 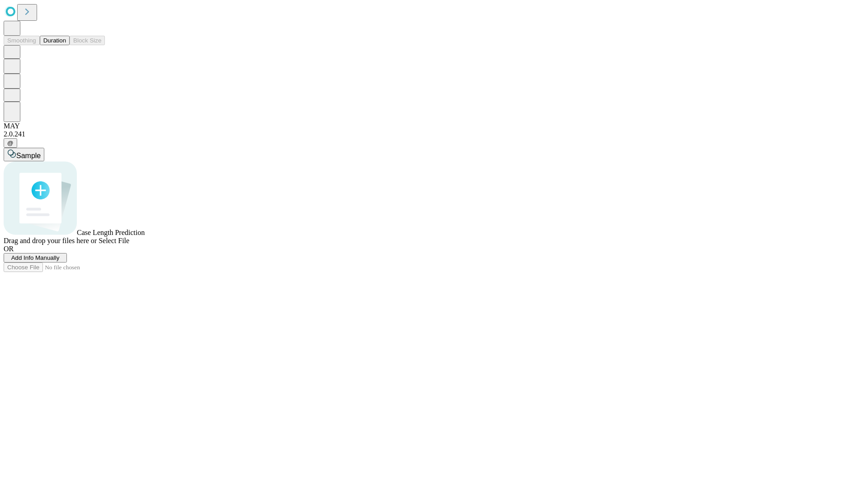 I want to click on div: MAY, so click(x=434, y=126).